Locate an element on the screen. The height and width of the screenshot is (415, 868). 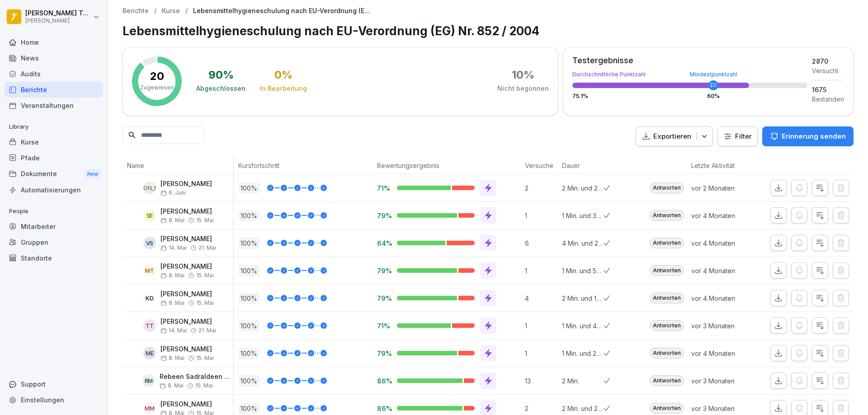
div: Mitarbeiter is located at coordinates (54, 227).